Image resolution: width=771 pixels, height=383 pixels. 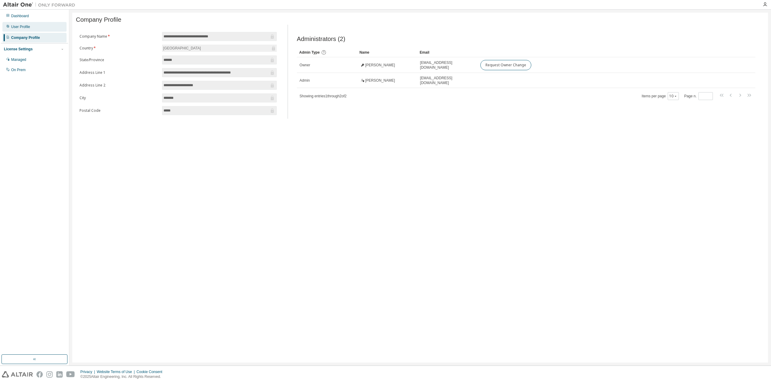 I want to click on button: 10, so click(x=673, y=96).